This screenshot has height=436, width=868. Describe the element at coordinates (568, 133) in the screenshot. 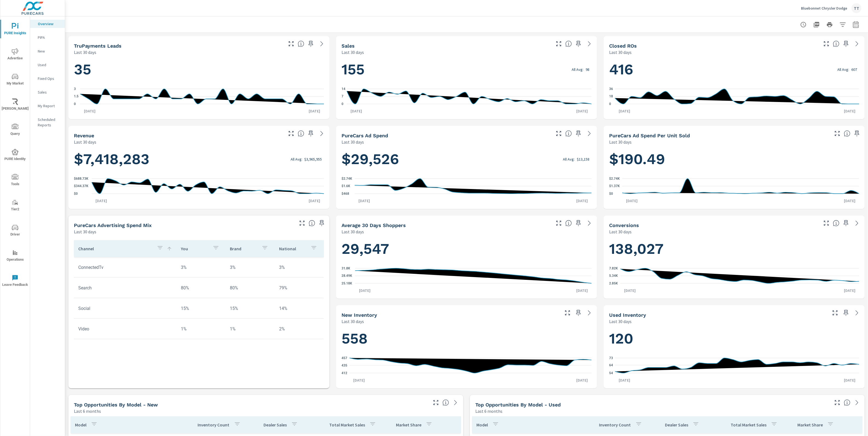

I see `span: Total cost of media for all PureCars channels for the selected dealership group over the selected...` at that location.